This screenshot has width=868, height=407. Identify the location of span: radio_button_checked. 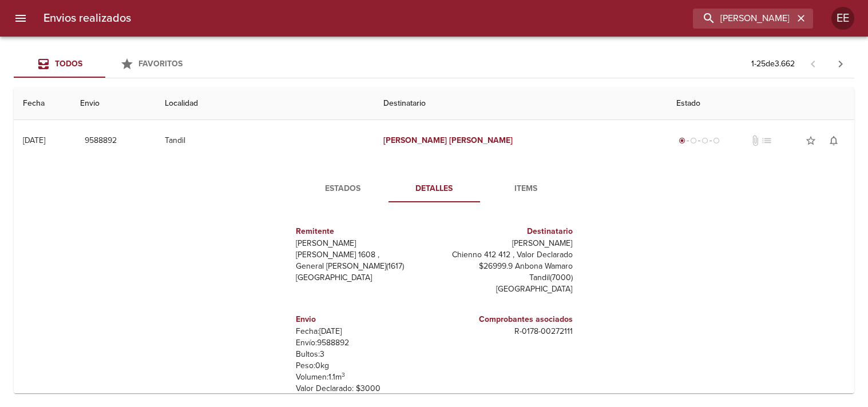
(683, 141).